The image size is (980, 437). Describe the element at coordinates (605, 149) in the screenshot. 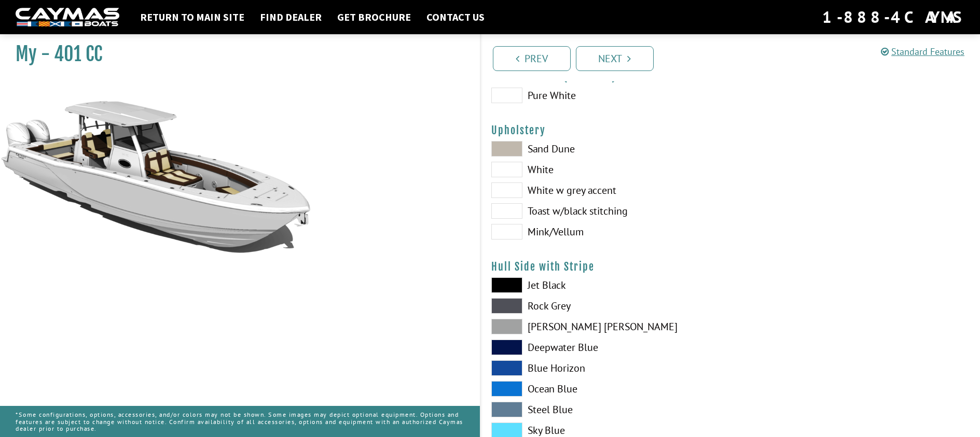

I see `label: Sand Dune` at that location.